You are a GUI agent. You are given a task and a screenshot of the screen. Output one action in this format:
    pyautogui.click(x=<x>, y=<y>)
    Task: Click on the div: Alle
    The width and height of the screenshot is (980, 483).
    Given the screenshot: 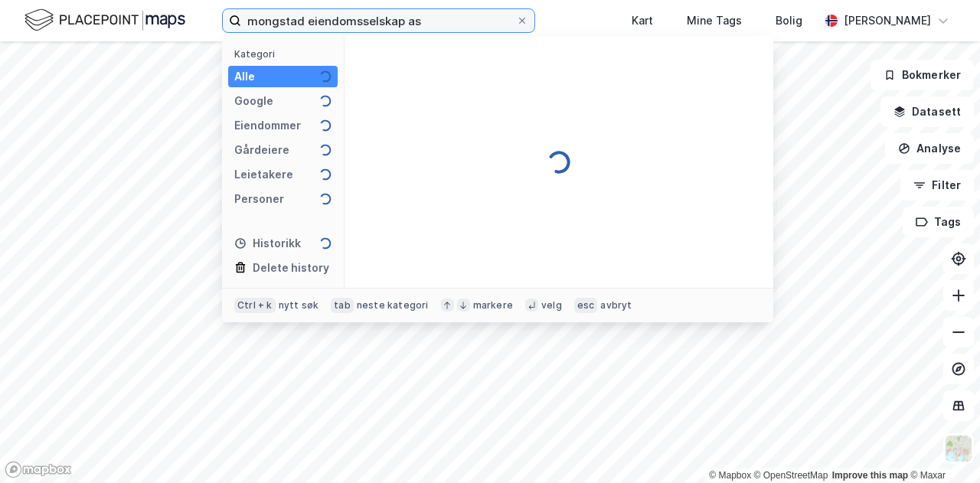 What is the action you would take?
    pyautogui.click(x=244, y=76)
    